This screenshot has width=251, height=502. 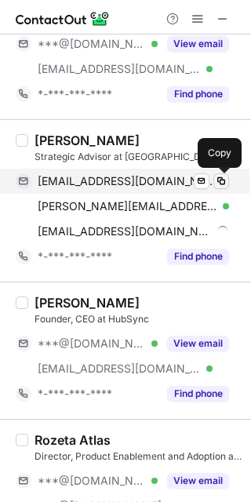 What do you see at coordinates (72, 440) in the screenshot?
I see `div: Rozeta Atlas` at bounding box center [72, 440].